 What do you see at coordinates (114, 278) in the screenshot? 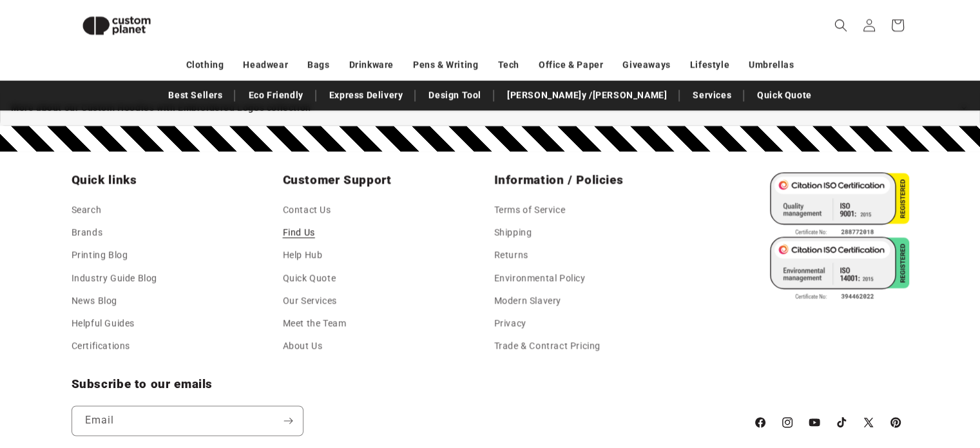
I see `a: Industry Guide Blog` at bounding box center [114, 278].